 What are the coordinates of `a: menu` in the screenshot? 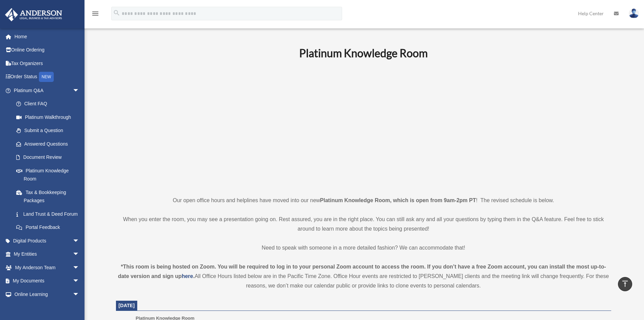 It's located at (95, 14).